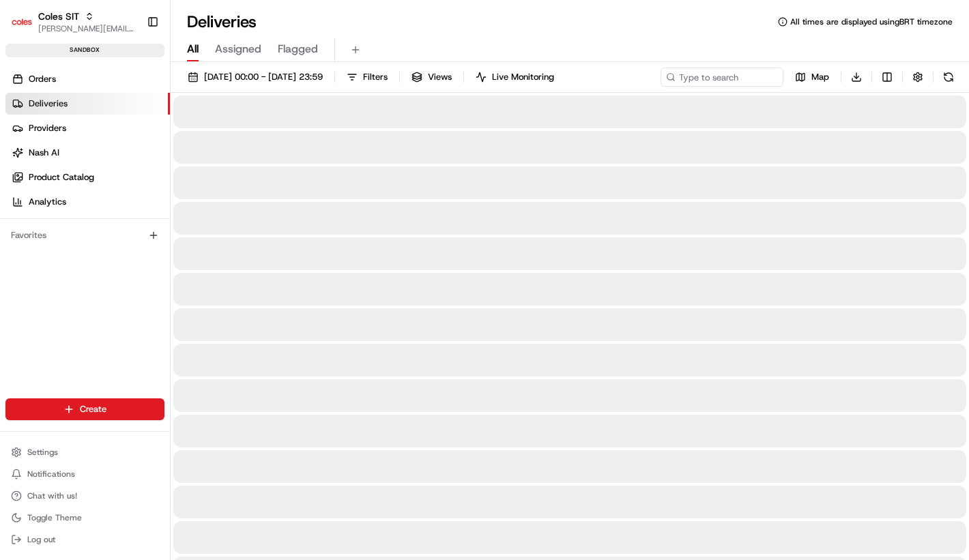  Describe the element at coordinates (193, 49) in the screenshot. I see `span: All` at that location.